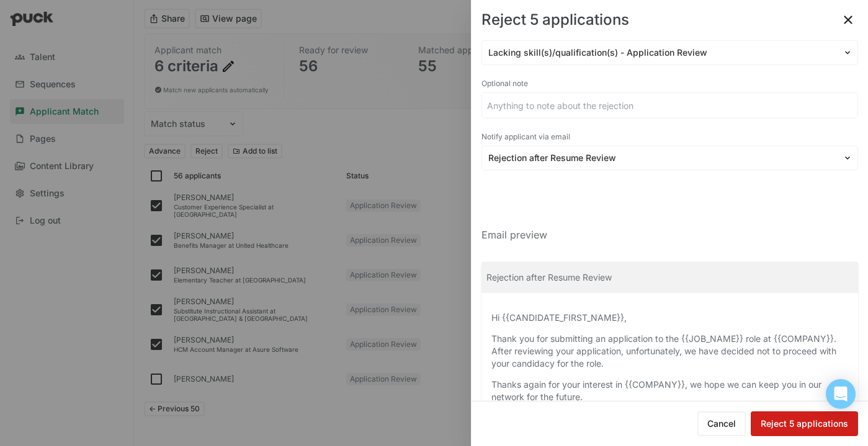 The width and height of the screenshot is (868, 446). I want to click on button: Cancel, so click(721, 424).